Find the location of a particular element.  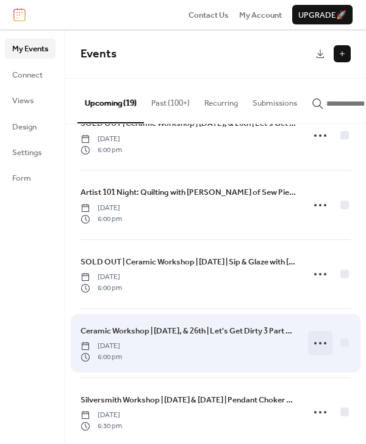

span: Settings is located at coordinates (27, 153).